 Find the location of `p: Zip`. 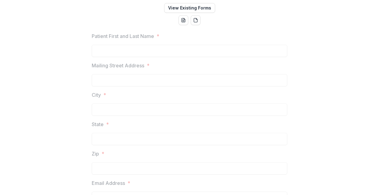

p: Zip is located at coordinates (95, 153).